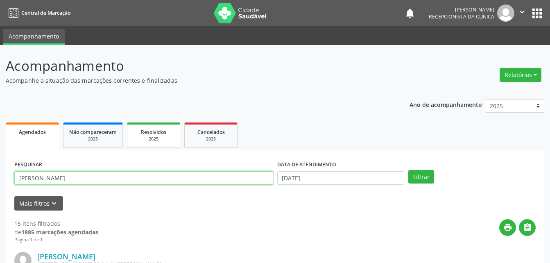 The image size is (550, 263). I want to click on span: Recepcionista da clínica, so click(462, 16).